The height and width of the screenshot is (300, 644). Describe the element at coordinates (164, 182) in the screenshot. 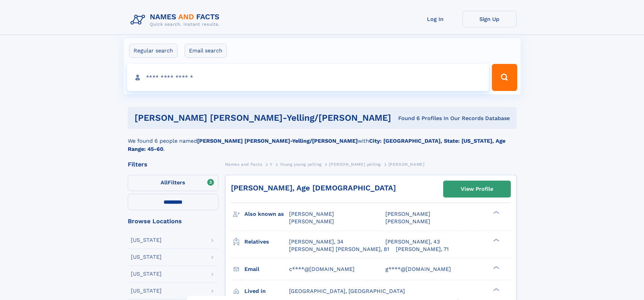

I see `span: All` at that location.